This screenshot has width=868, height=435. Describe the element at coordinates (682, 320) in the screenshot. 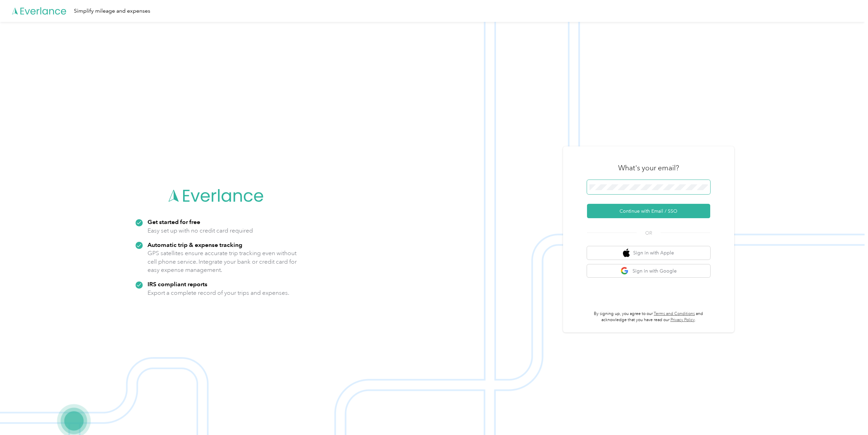

I see `a: Privacy Policy` at that location.